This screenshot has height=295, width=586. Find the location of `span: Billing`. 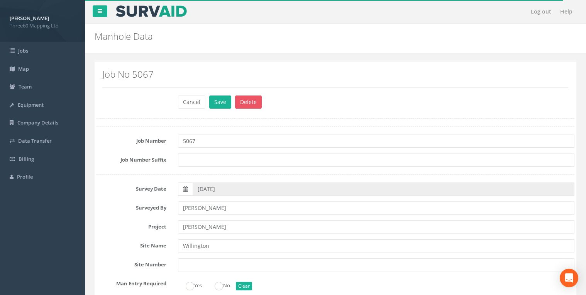

span: Billing is located at coordinates (26, 159).